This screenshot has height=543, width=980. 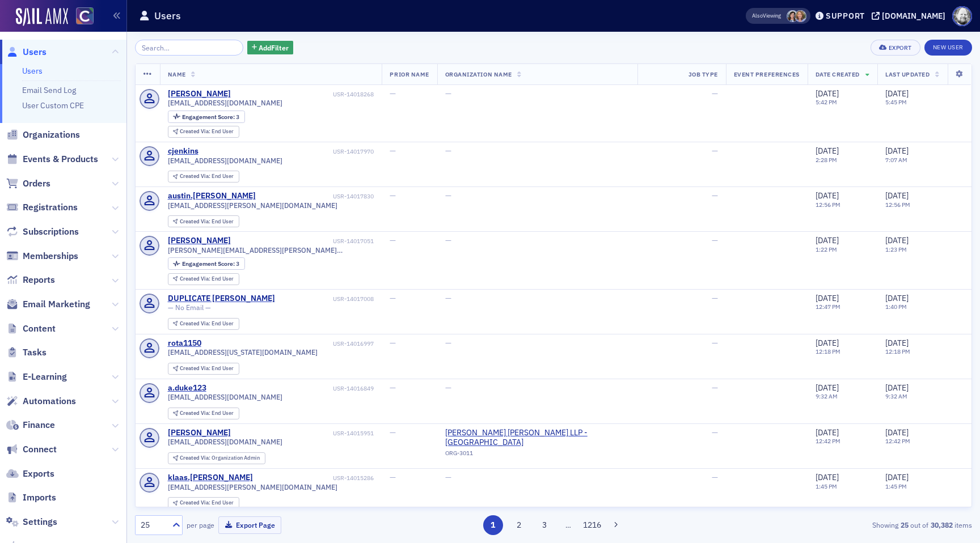 What do you see at coordinates (43, 135) in the screenshot?
I see `a: Organizations` at bounding box center [43, 135].